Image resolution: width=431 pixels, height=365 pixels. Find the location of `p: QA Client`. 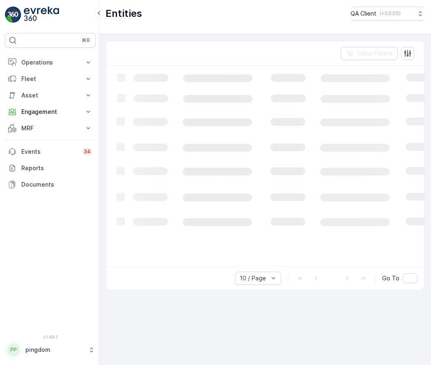

p: QA Client is located at coordinates (364, 14).